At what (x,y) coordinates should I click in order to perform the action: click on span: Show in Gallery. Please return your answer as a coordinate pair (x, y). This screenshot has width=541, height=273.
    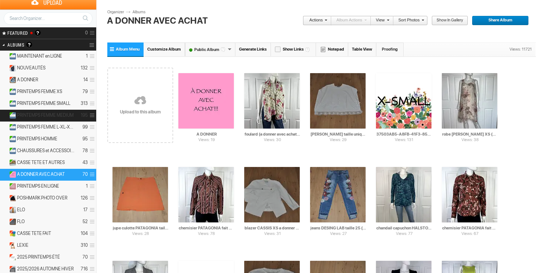
    Looking at the image, I should click on (447, 21).